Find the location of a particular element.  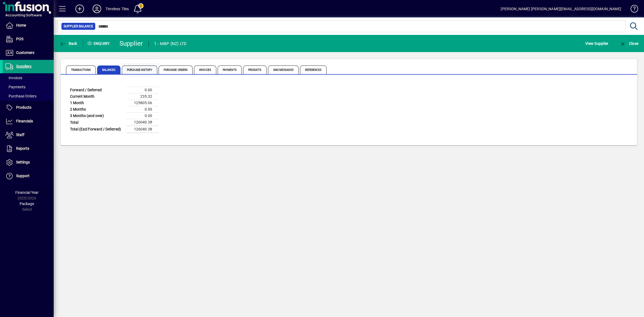

span: Suppliers is located at coordinates (24, 66).